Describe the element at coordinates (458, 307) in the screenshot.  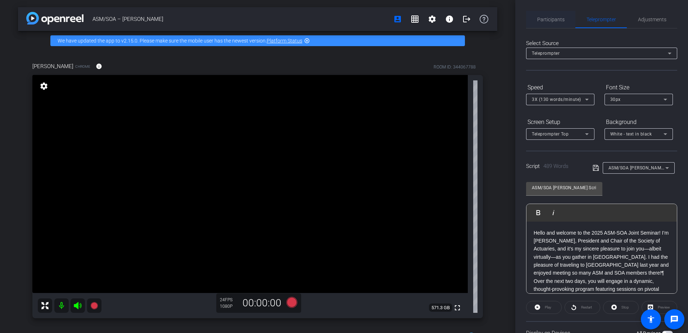
I see `mat-icon: fullscreen` at that location.